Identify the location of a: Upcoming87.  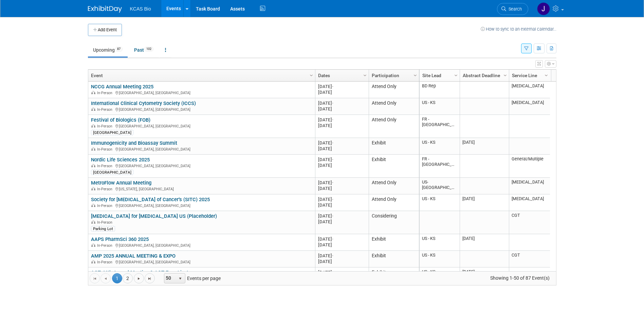
(108, 50).